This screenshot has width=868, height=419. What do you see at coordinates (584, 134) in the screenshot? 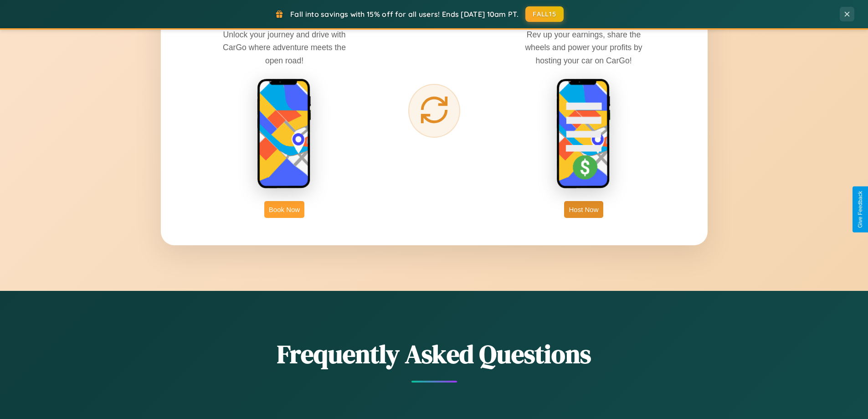
I see `img: host phone` at bounding box center [584, 134].